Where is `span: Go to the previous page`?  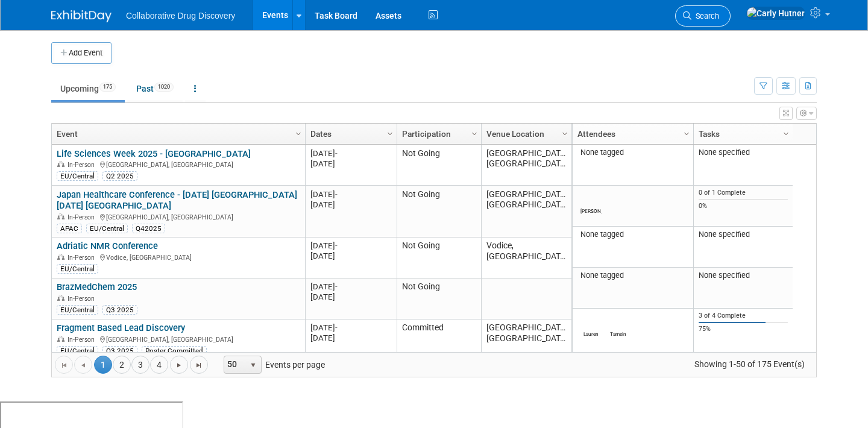 span: Go to the previous page is located at coordinates (84, 366).